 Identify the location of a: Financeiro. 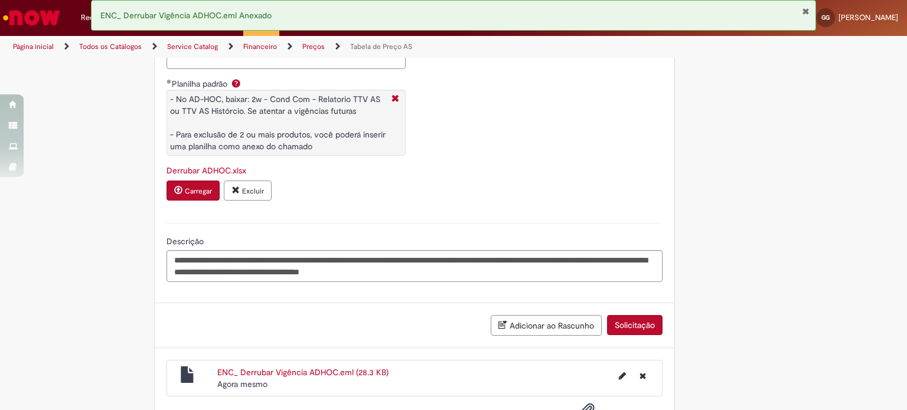
(260, 47).